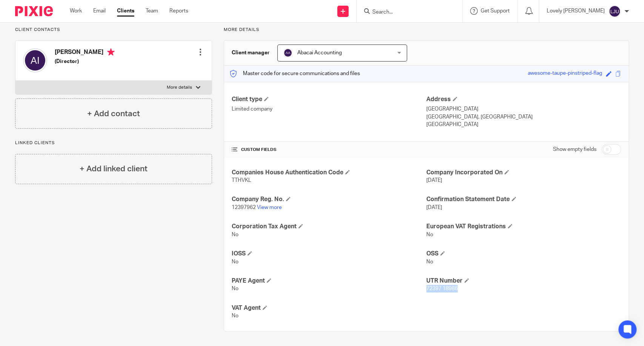 The image size is (644, 346). What do you see at coordinates (524, 99) in the screenshot?
I see `h4: Address` at bounding box center [524, 99].